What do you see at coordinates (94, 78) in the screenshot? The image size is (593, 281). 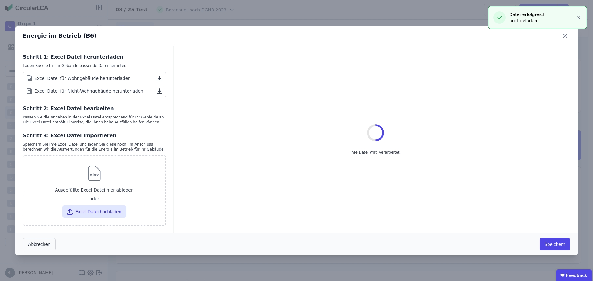 I see `a: Excel Datei für Wohngebäude herunterladen` at bounding box center [94, 78].